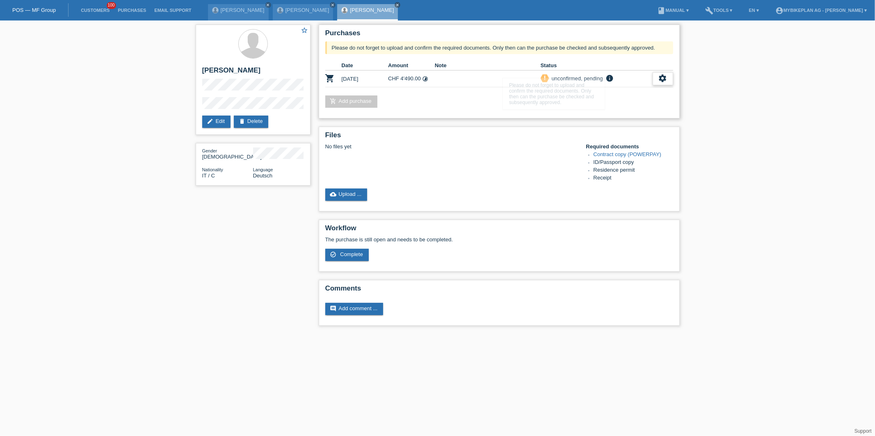 This screenshot has height=436, width=875. Describe the element at coordinates (718, 10) in the screenshot. I see `a: buildTools ▾` at that location.